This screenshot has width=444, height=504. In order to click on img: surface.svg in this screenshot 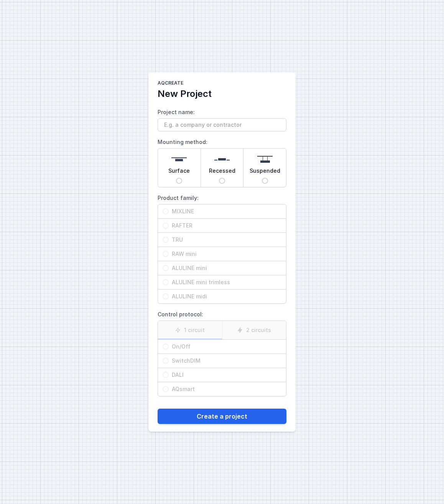, I will do `click(179, 159)`.